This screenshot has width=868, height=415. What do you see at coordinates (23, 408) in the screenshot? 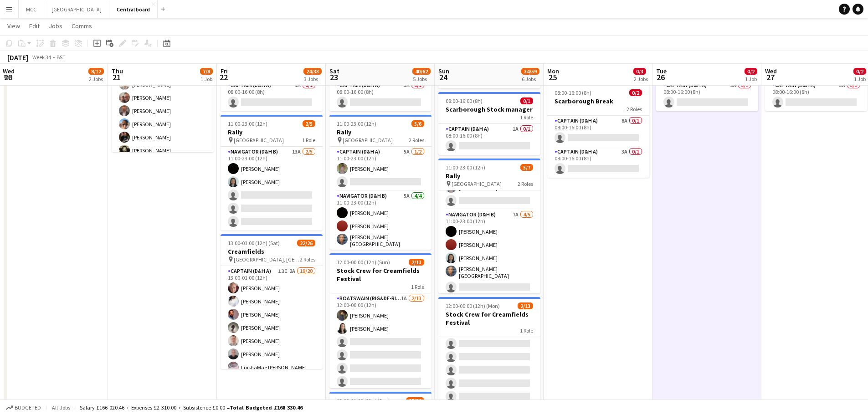
I see `button: Budgeted` at bounding box center [23, 408].